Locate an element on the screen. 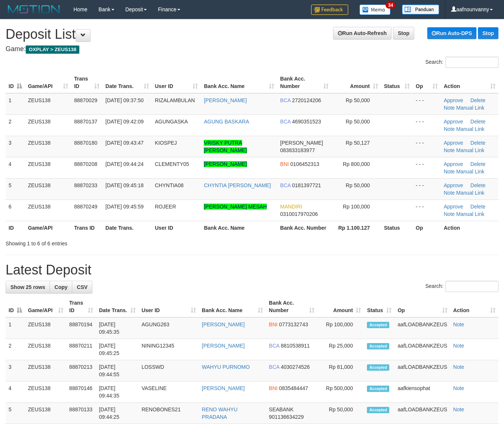  th: Op is located at coordinates (426, 228).